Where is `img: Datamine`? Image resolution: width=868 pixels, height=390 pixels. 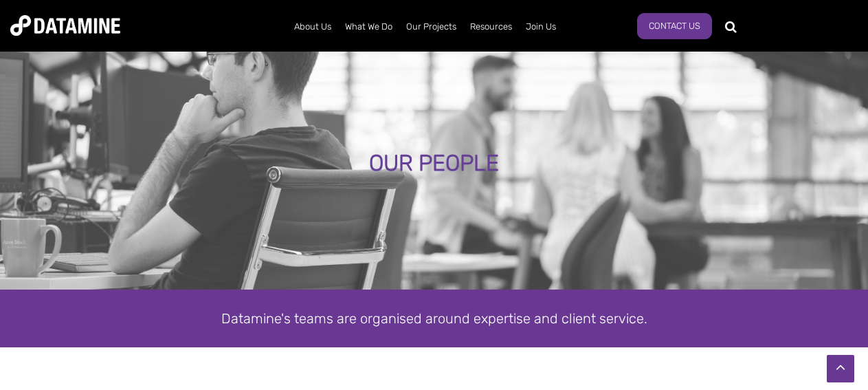
img: Datamine is located at coordinates (65, 26).